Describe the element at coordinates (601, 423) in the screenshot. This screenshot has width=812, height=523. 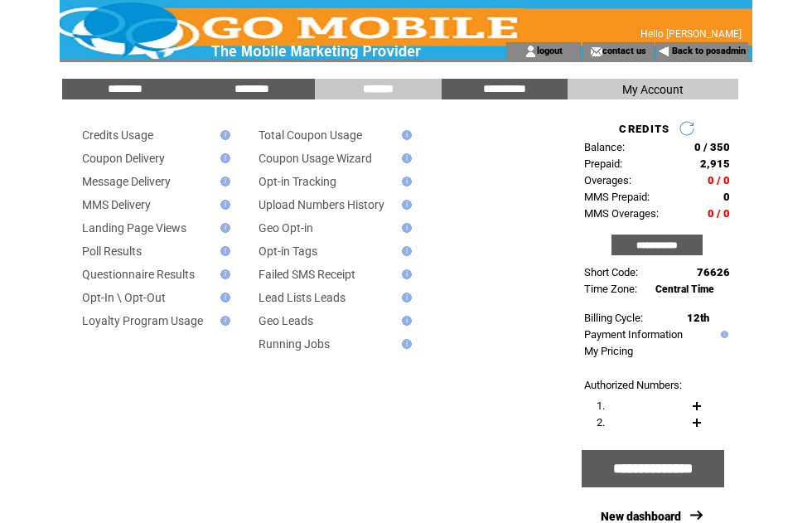
I see `span: 2.` at that location.